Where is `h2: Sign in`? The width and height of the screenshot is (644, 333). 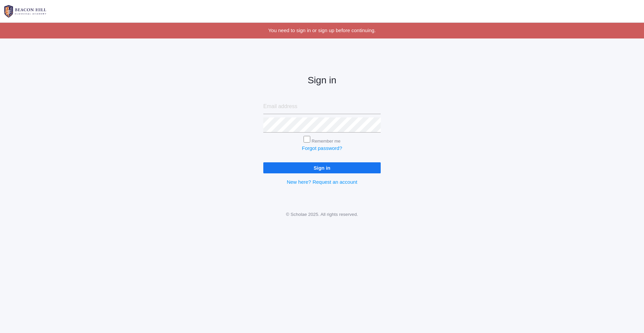
h2: Sign in is located at coordinates (322, 81).